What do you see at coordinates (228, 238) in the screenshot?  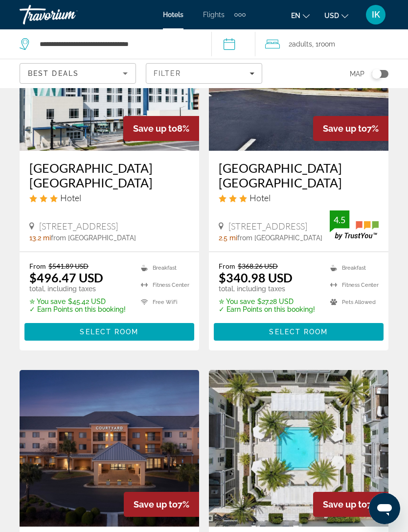 I see `span: 2.5 mi` at bounding box center [228, 238].